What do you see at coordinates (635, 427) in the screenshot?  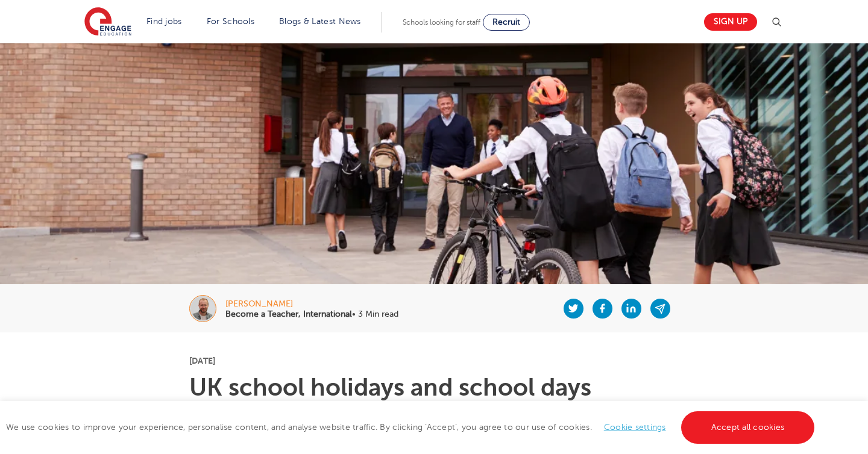 I see `a: Cookie settings` at bounding box center [635, 427].